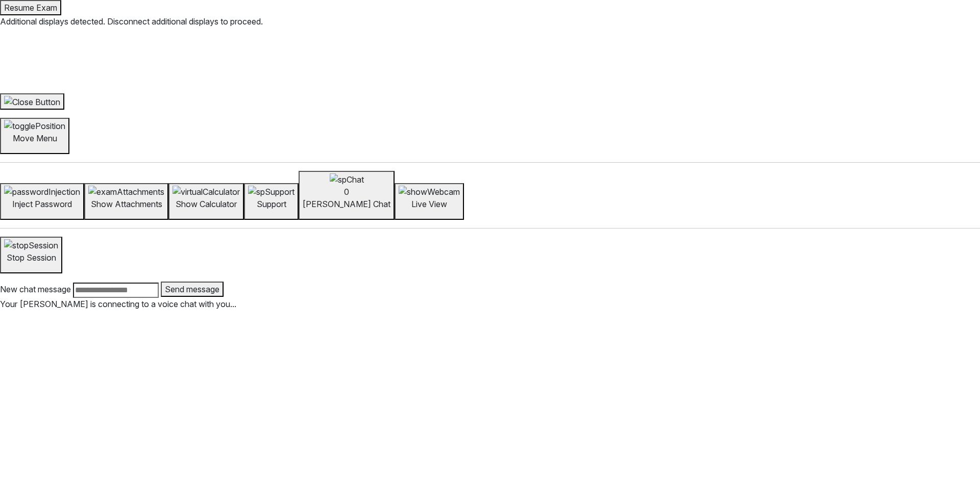 This screenshot has height=482, width=980. I want to click on img: virtualCalculator, so click(206, 192).